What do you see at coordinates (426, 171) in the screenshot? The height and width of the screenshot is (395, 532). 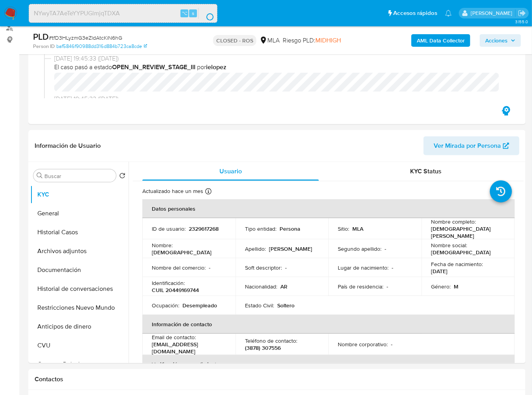 I see `span: KYC Status` at bounding box center [426, 171].